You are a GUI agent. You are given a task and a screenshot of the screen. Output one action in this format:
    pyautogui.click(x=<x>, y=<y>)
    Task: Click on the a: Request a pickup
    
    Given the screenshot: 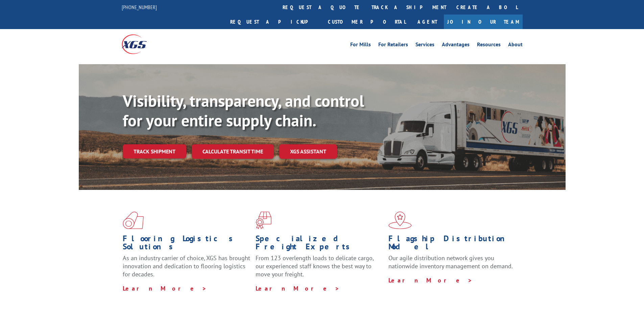 What is the action you would take?
    pyautogui.click(x=274, y=22)
    